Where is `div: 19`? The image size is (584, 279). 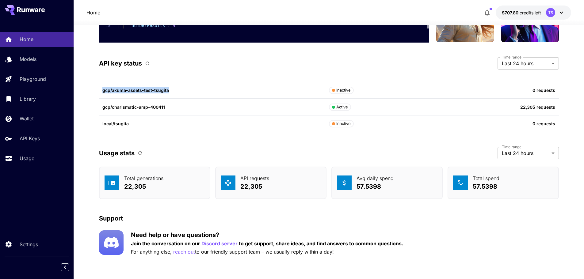 div: 19 is located at coordinates (105, 26).